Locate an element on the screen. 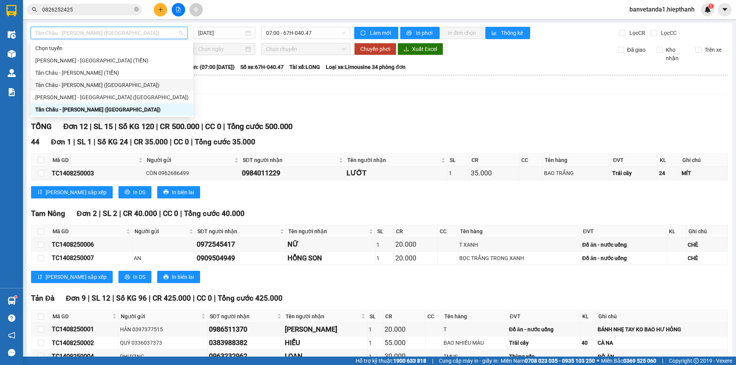 The width and height of the screenshot is (736, 365). span: sort-ascending is located at coordinates (40, 277).